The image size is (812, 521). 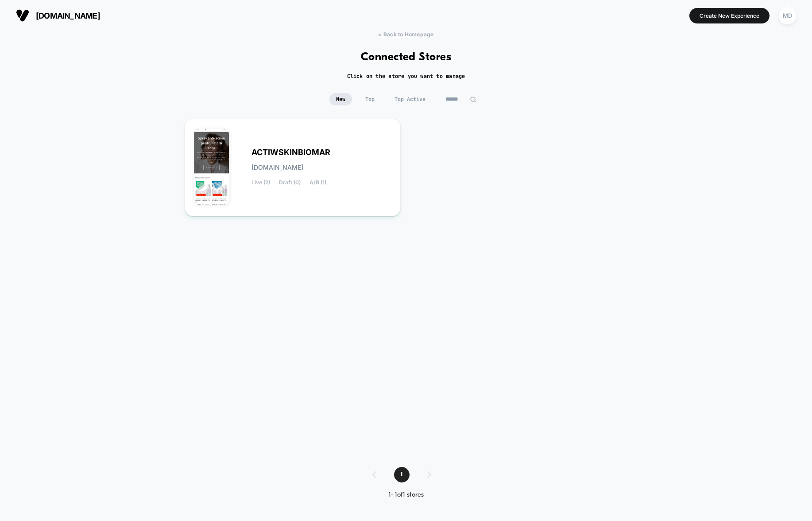 I want to click on img: ACTIWSKINBIOMAR, so click(x=211, y=167).